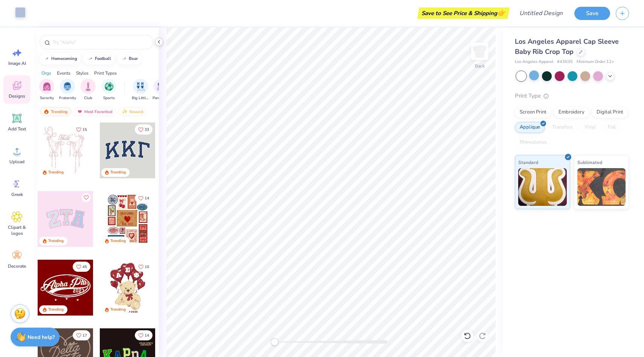 The width and height of the screenshot is (644, 357). I want to click on span: Minimum Order: 12 +, so click(595, 62).